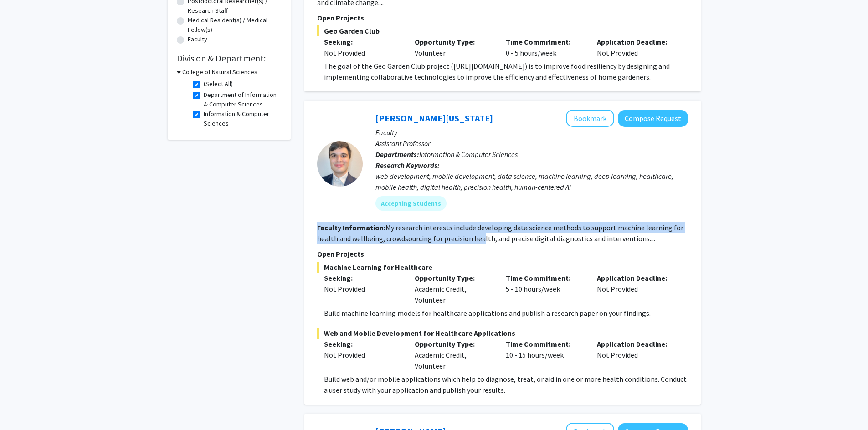  What do you see at coordinates (218, 84) in the screenshot?
I see `label: (Select All)` at bounding box center [218, 84].